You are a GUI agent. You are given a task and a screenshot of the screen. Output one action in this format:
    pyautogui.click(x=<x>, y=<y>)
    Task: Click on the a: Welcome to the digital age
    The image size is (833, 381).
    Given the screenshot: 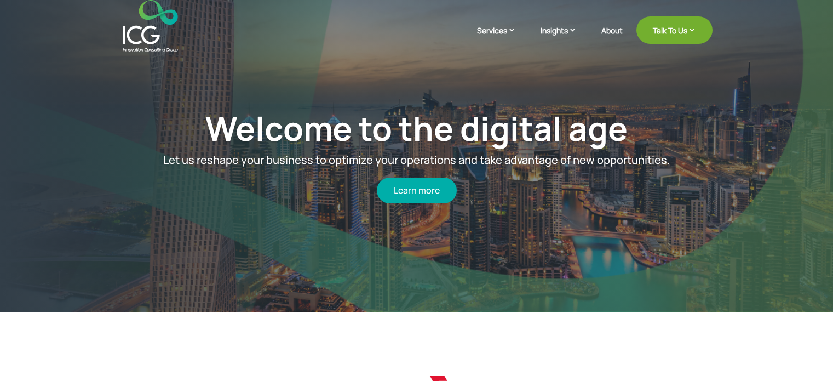 What is the action you would take?
    pyautogui.click(x=416, y=128)
    